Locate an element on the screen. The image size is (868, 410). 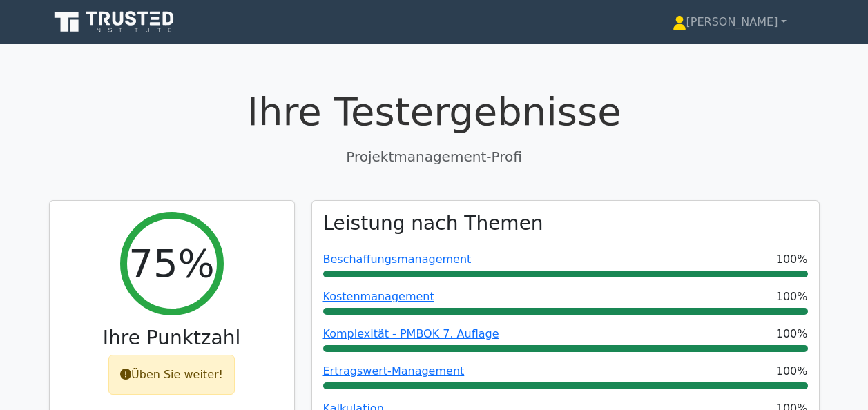
font: Üben Sie weiter! is located at coordinates (177, 375).